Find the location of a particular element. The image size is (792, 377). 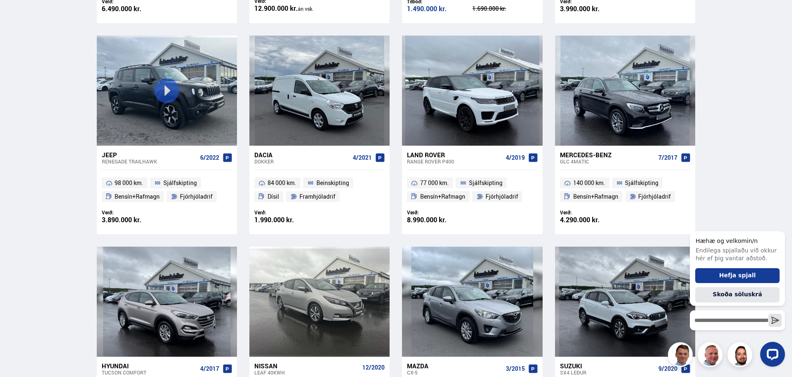

img: FbJEzSuNWCJXmdc-.webp is located at coordinates (682, 356).